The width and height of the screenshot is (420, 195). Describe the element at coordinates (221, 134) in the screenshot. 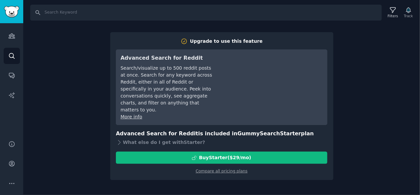

I see `h3: Advanced Search for Reddit is included in plan` at that location.